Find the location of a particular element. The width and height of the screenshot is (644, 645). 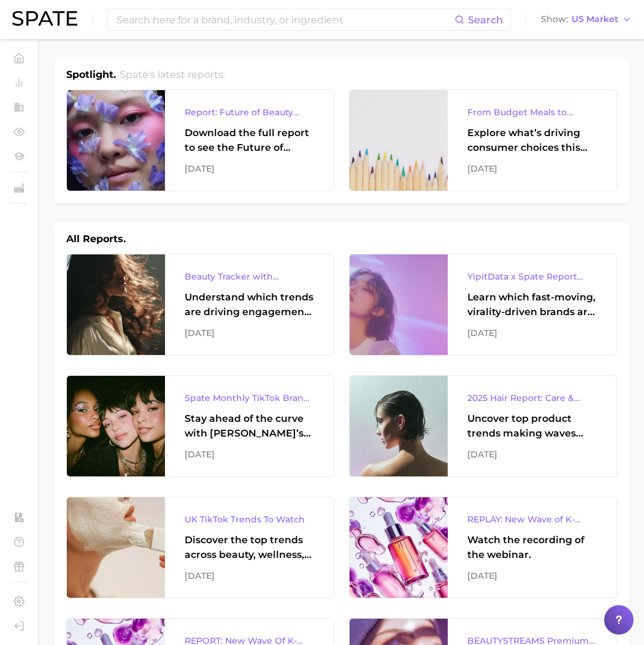

div: Spate Monthly TikTok Brands Tracker is located at coordinates (249, 398).